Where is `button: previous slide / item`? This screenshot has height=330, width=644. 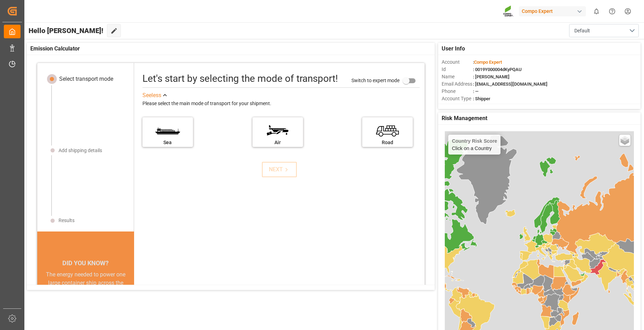 button: previous slide / item is located at coordinates (42, 300).